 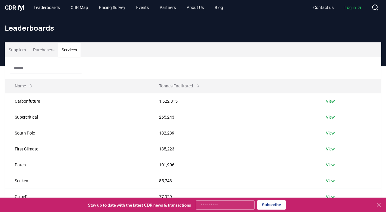 What do you see at coordinates (77, 165) in the screenshot?
I see `td: Patch` at bounding box center [77, 165].